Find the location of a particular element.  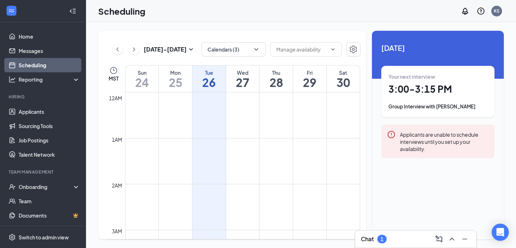

a: August 30, 2025 is located at coordinates (344, 79).